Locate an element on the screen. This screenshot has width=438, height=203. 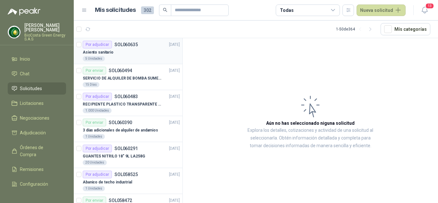
span: 13 is located at coordinates (430, 6).